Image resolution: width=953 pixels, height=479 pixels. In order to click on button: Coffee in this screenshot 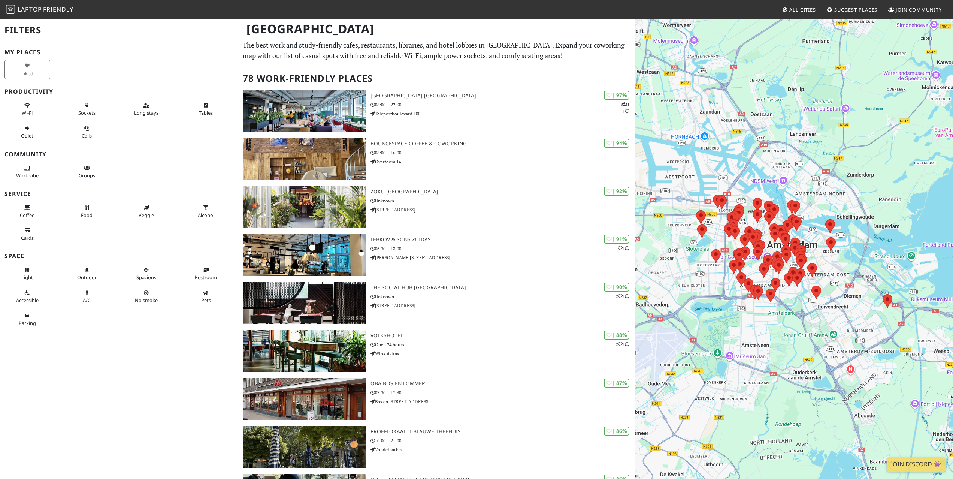, I will do `click(27, 211)`.